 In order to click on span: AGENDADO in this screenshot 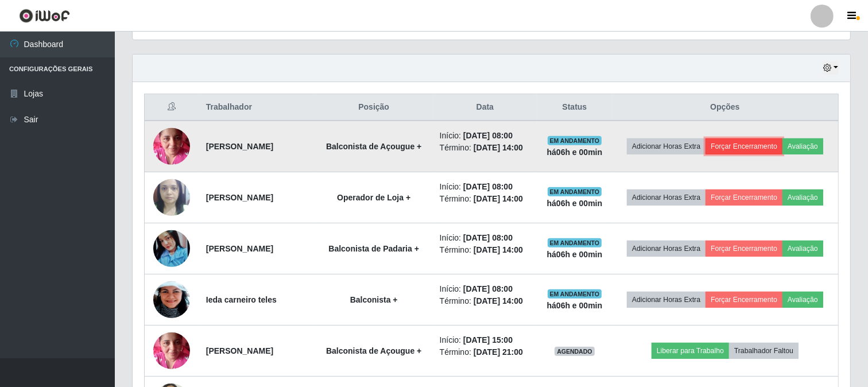, I will do `click(575, 351)`.